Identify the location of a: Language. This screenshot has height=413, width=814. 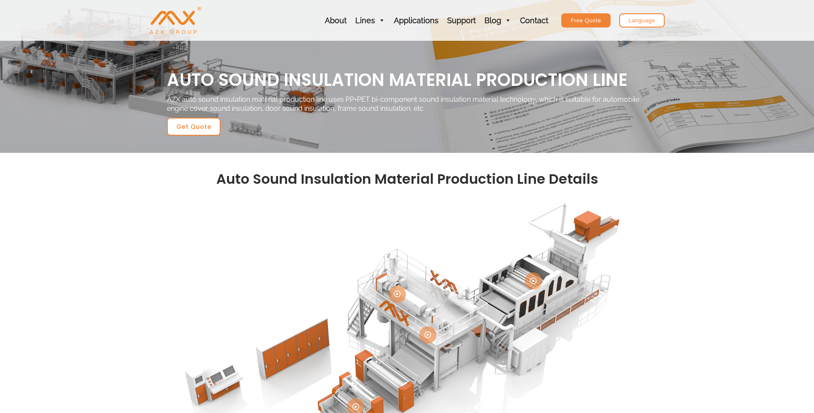
(642, 20).